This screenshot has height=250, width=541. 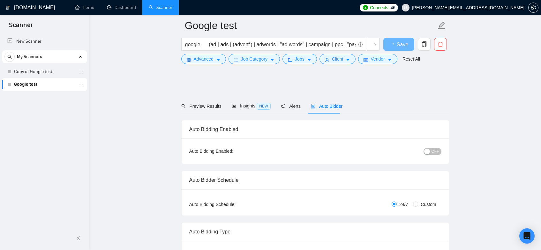 I want to click on div: Auto Bidding Enabled:, so click(x=231, y=151).